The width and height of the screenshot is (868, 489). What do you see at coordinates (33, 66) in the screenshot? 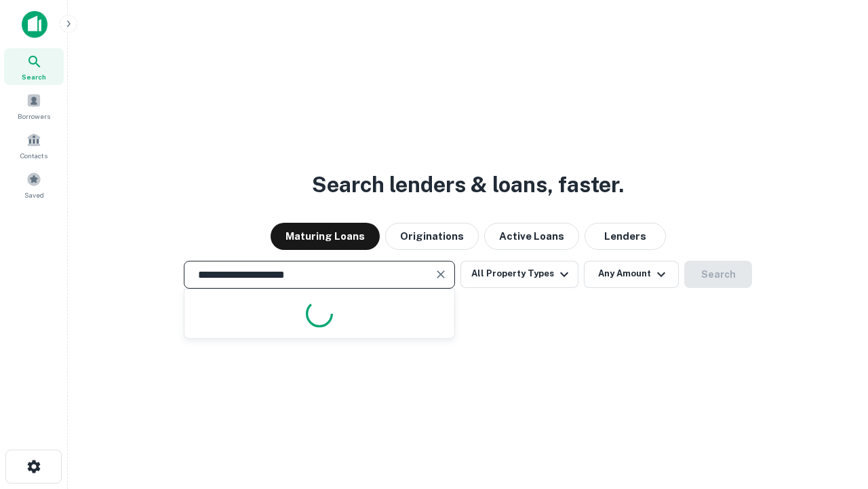
I see `a: Search` at bounding box center [33, 66].